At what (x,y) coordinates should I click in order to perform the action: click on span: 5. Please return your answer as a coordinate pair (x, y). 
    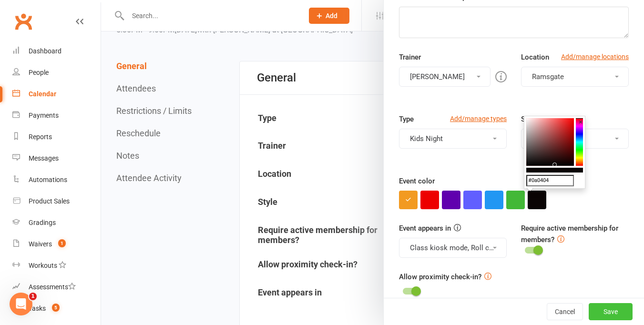
    Looking at the image, I should click on (56, 307).